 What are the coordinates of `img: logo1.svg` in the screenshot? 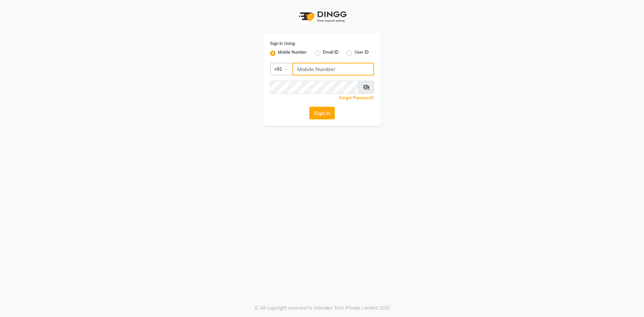 It's located at (322, 17).